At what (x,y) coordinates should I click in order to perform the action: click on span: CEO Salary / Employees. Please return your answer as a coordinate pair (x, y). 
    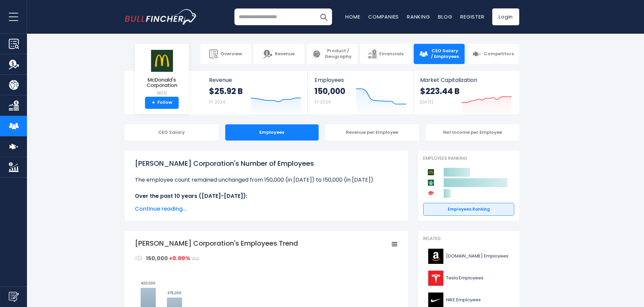
    Looking at the image, I should click on (445, 54).